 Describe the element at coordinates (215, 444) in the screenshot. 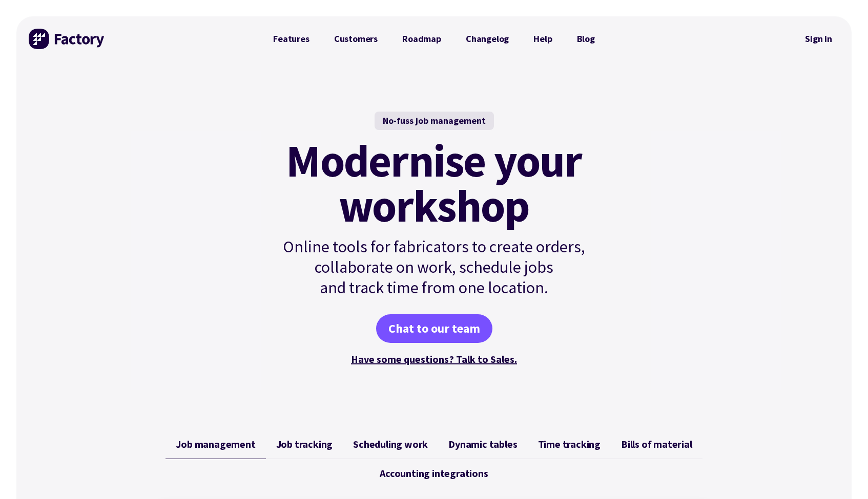

I see `span: Job management` at that location.